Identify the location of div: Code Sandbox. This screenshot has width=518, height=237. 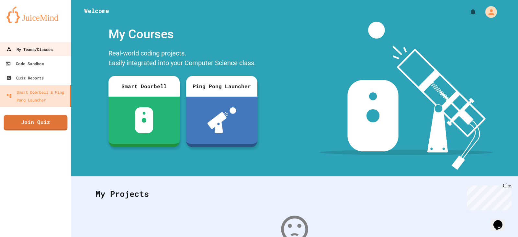
(25, 63).